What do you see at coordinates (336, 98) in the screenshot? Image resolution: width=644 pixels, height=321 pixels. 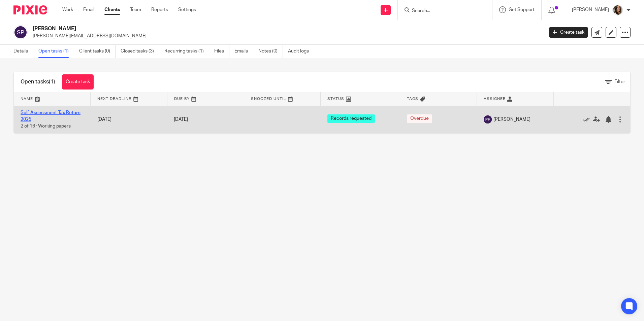 I see `span: Status` at bounding box center [336, 98].